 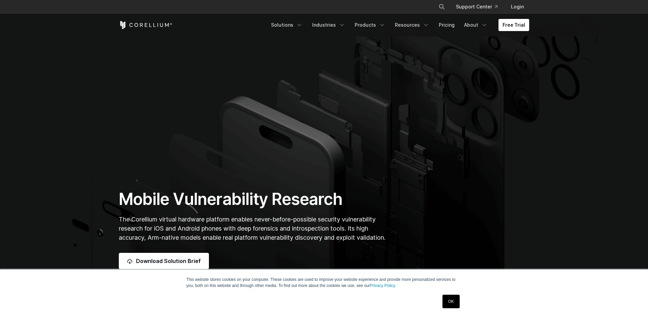 I want to click on a: Industries, so click(x=329, y=25).